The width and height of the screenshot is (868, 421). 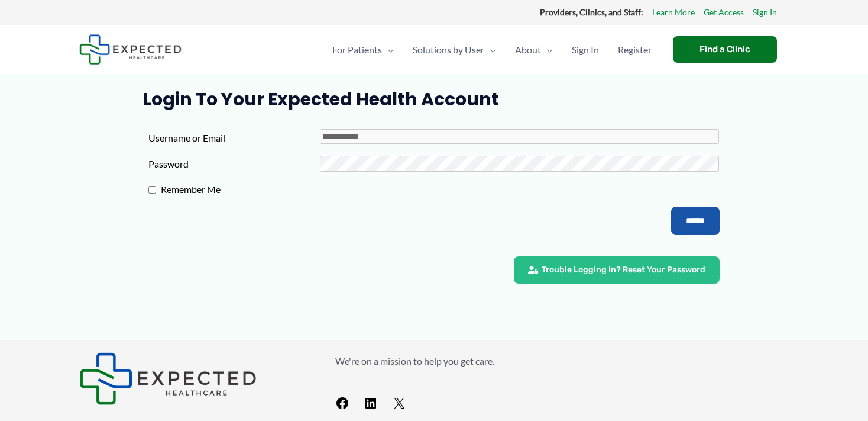 I want to click on span: Trouble Logging In? Reset Your Password, so click(x=623, y=270).